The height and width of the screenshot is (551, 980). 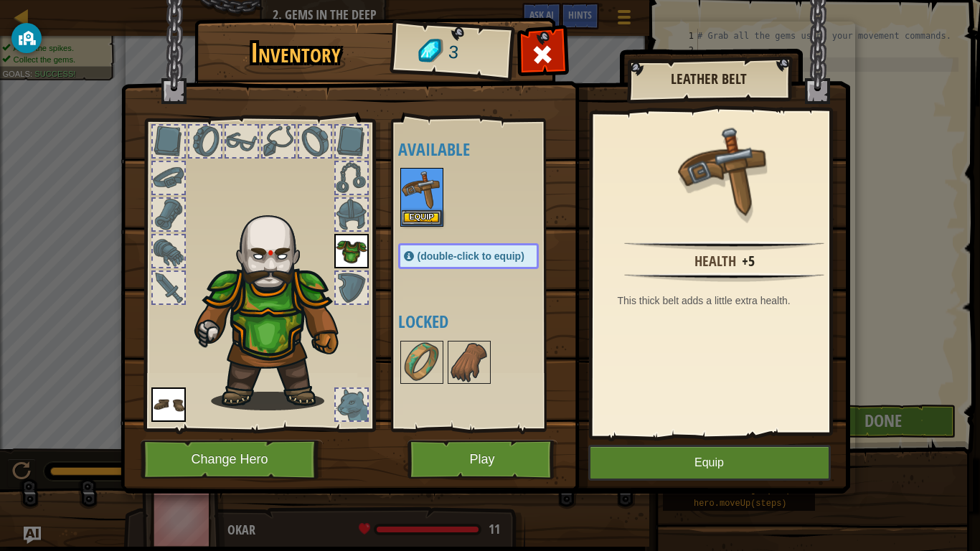 What do you see at coordinates (728, 301) in the screenshot?
I see `div: This thick belt adds a little extra health.` at bounding box center [728, 301].